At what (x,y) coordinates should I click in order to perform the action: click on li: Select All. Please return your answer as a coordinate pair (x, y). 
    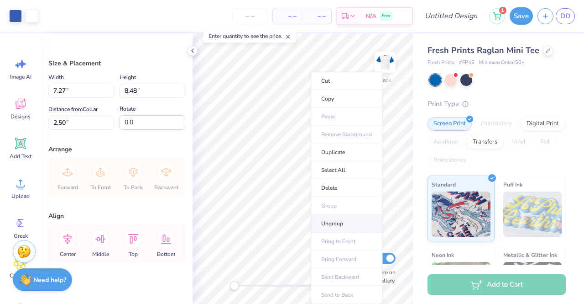
    Looking at the image, I should click on (347, 170).